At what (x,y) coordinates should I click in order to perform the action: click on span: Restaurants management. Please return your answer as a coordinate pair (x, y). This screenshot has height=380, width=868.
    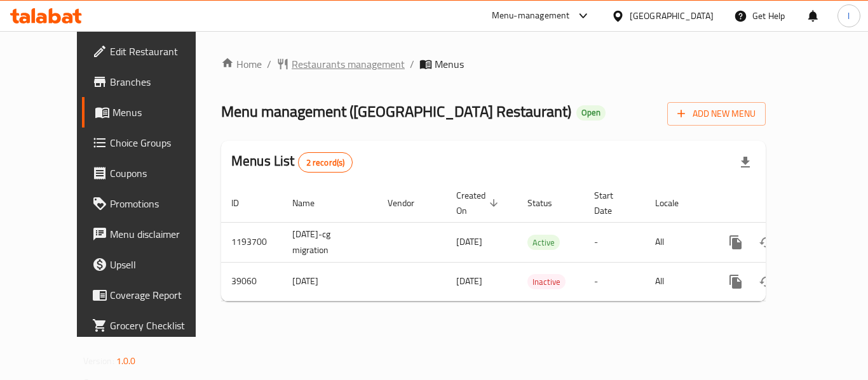
    Looking at the image, I should click on (348, 64).